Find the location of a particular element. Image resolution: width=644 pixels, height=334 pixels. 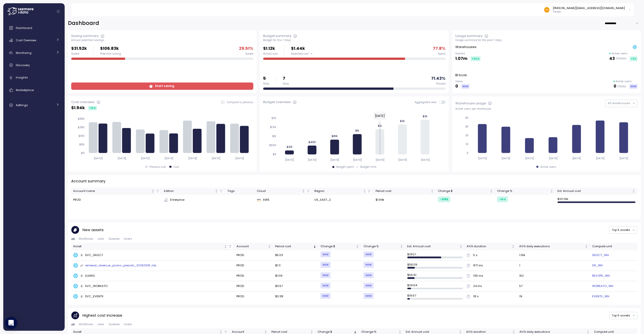

span: Worfklows is located at coordinates (86, 324).